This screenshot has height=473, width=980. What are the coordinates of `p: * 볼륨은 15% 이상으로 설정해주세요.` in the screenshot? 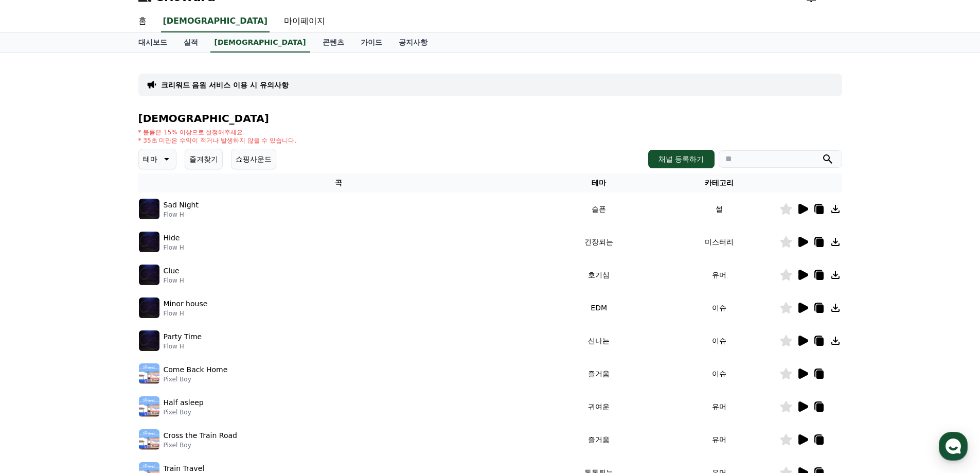 It's located at (218, 132).